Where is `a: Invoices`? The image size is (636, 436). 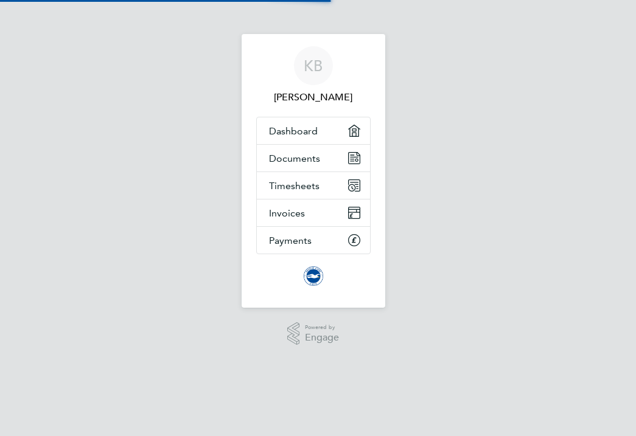
a: Invoices is located at coordinates (313, 213).